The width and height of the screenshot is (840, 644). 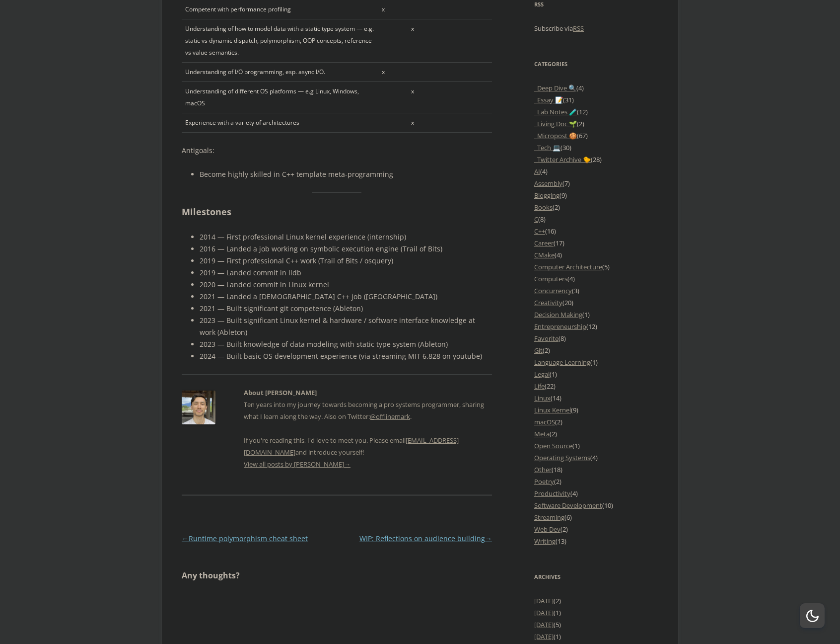 I want to click on a: Streaming, so click(x=549, y=517).